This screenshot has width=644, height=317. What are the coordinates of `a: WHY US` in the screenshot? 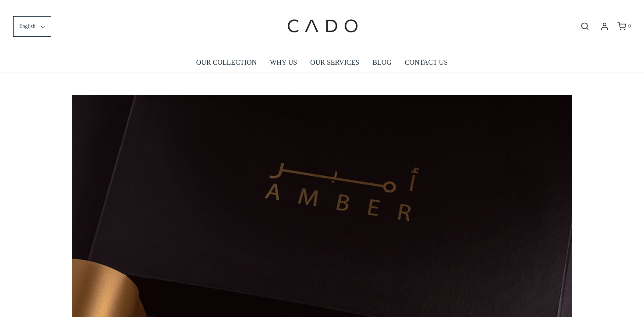 It's located at (284, 63).